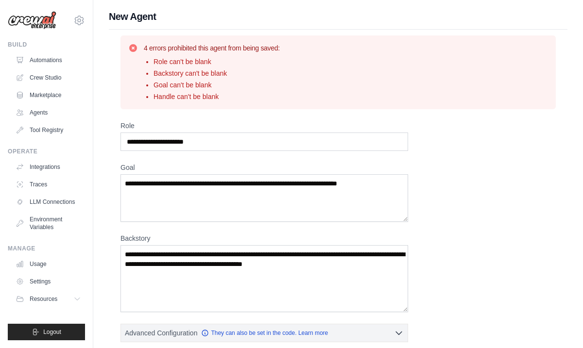  I want to click on label: Backstory, so click(264, 238).